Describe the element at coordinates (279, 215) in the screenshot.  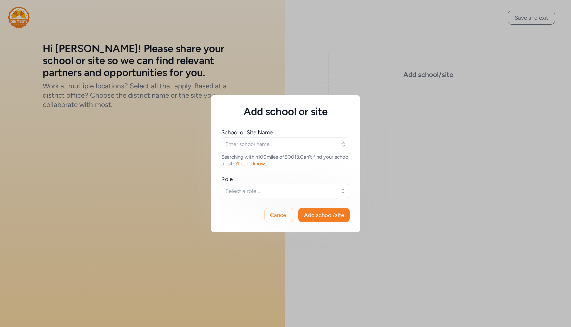
I see `button: Cancel` at that location.